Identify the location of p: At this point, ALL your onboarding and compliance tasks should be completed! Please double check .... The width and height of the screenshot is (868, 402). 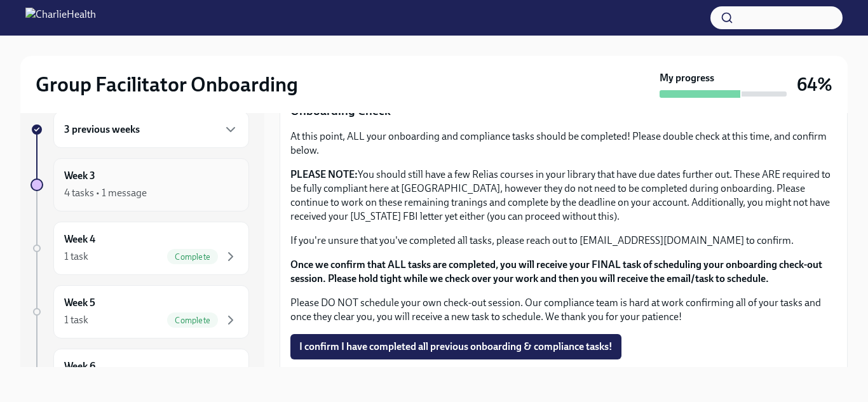
(564, 144).